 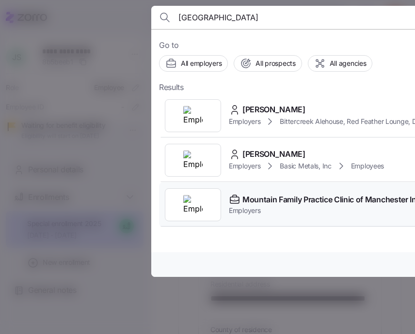 What do you see at coordinates (267, 63) in the screenshot?
I see `button: All prospects` at bounding box center [267, 63].